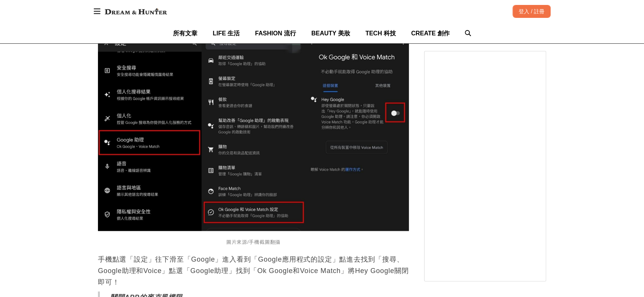 This screenshot has height=297, width=644. I want to click on span: 所有文章, so click(185, 33).